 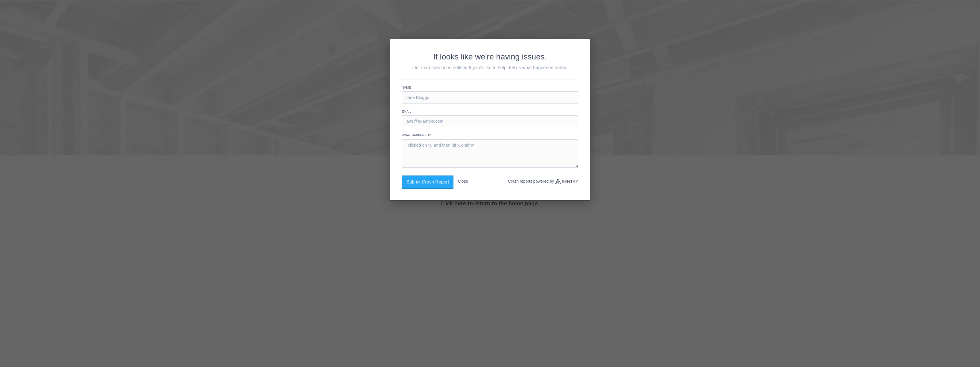 What do you see at coordinates (543, 181) in the screenshot?
I see `p: Crash reports powered by` at bounding box center [543, 181].